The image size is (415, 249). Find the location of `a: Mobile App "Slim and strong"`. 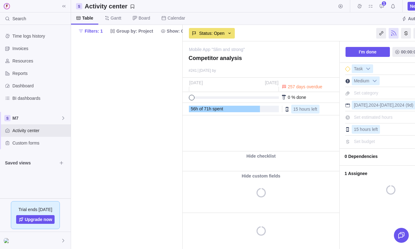

a: Mobile App "Slim and strong" is located at coordinates (217, 49).